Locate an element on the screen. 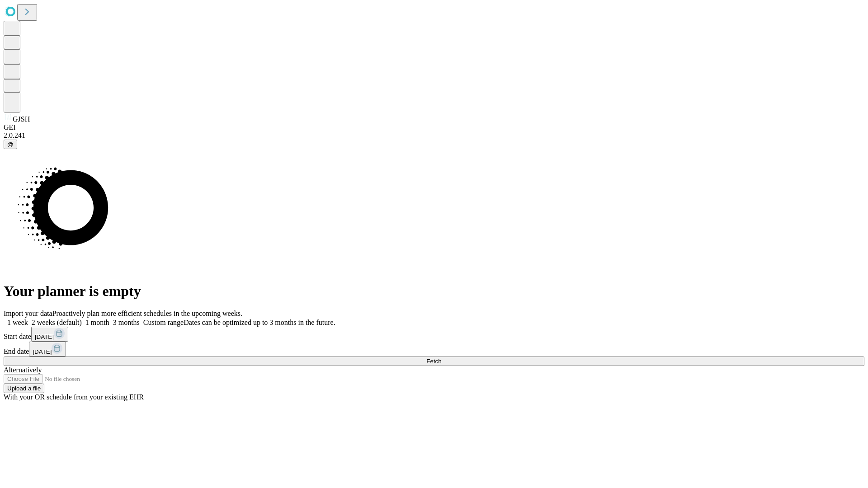 Image resolution: width=868 pixels, height=488 pixels. span: With your OR schedule from your existing EHR is located at coordinates (74, 397).